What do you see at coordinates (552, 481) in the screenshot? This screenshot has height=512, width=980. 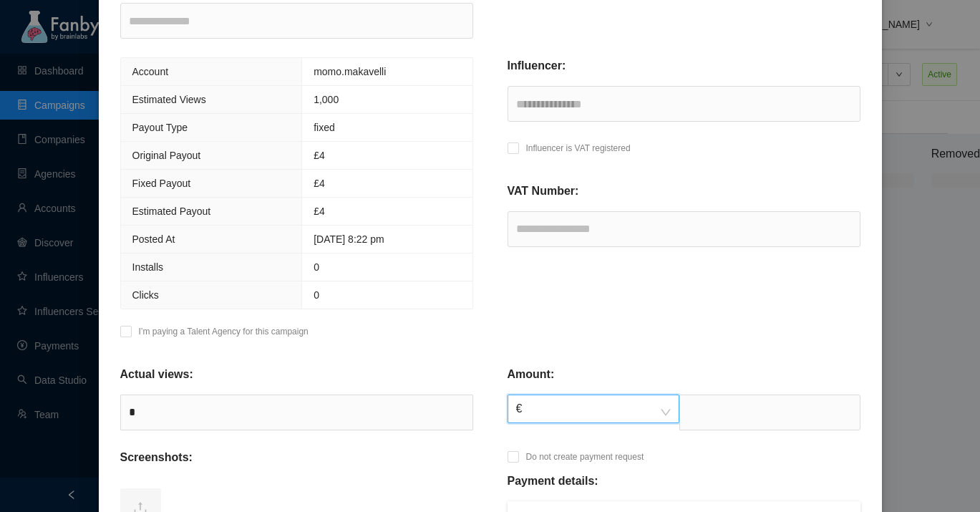 I see `p: Payment details:` at bounding box center [552, 481].